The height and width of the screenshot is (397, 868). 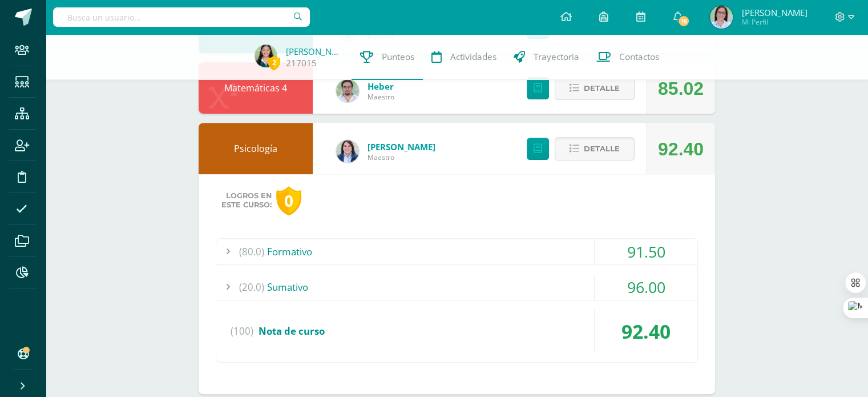 What do you see at coordinates (774, 21) in the screenshot?
I see `span: Mi Perfil` at bounding box center [774, 21].